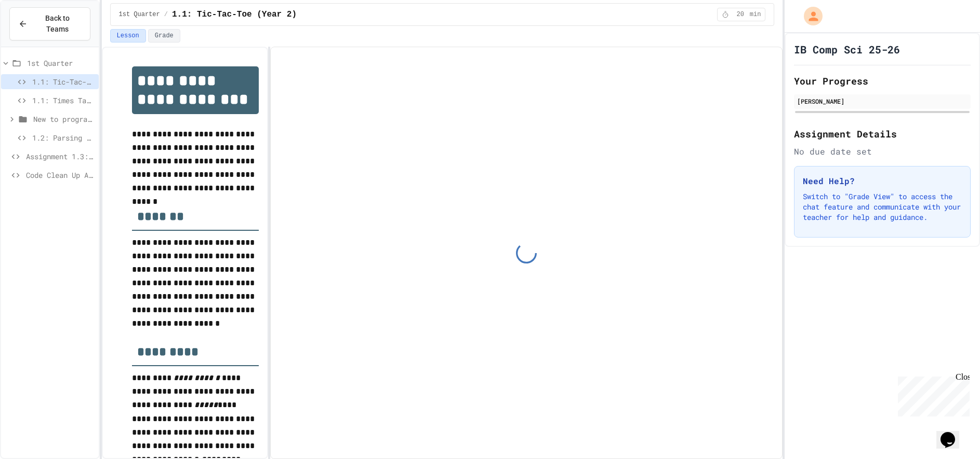 The height and width of the screenshot is (459, 980). I want to click on button: Lesson, so click(128, 35).